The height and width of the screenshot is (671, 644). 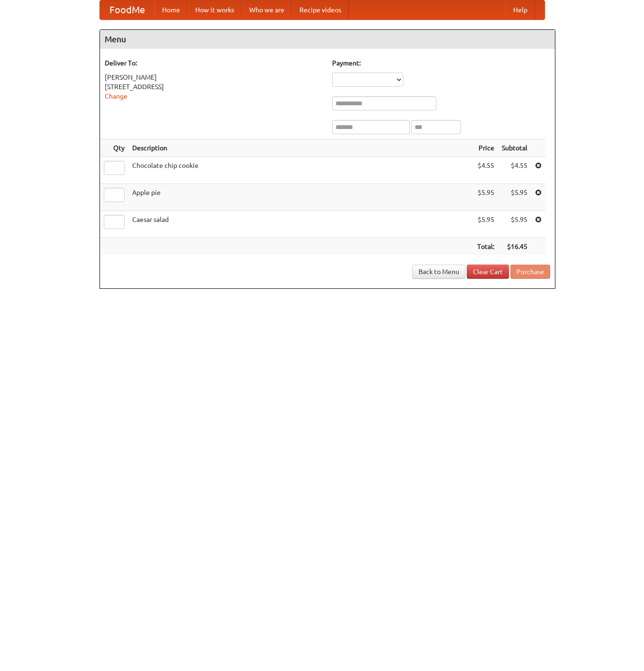 I want to click on th: Price, so click(x=485, y=148).